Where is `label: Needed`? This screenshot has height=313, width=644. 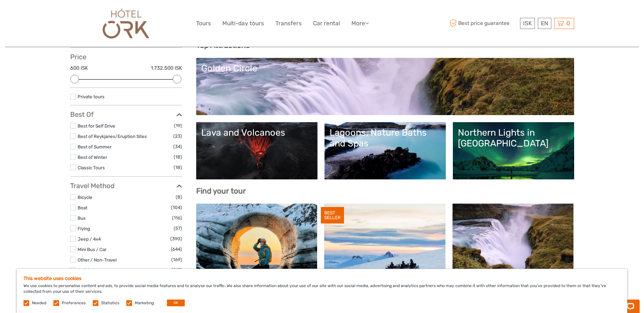
label: Needed is located at coordinates (39, 303).